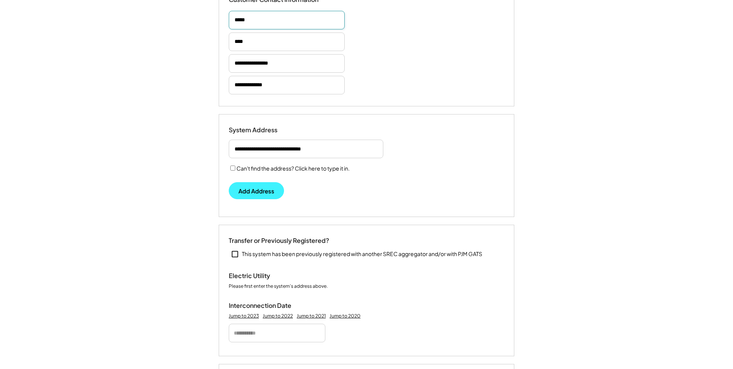  What do you see at coordinates (244, 316) in the screenshot?
I see `div: Jump to 2023` at bounding box center [244, 316].